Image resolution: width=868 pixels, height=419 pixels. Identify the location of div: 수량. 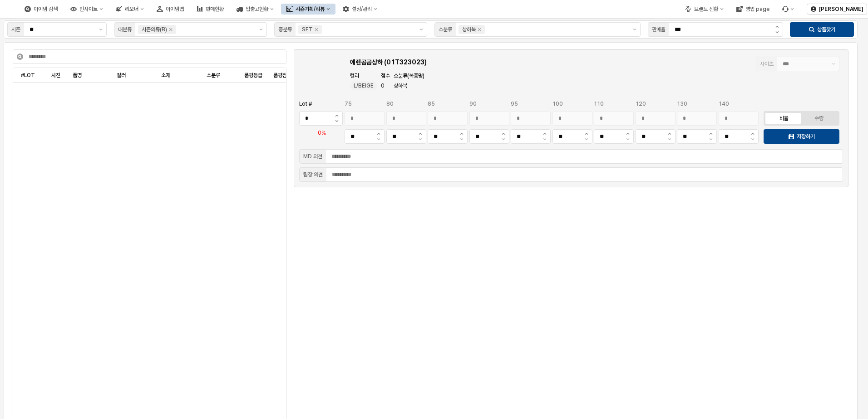
(819, 119).